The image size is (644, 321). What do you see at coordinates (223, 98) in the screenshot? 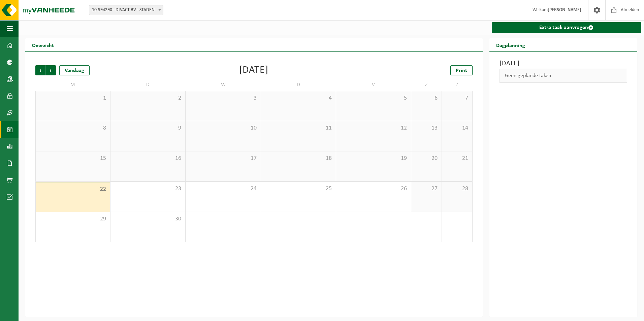
I see `span: 3` at bounding box center [223, 98].